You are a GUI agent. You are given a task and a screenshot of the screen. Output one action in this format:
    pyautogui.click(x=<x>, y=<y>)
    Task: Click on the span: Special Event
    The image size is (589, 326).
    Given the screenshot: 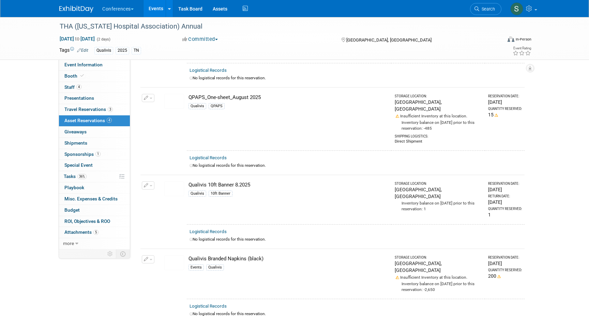 What is the action you would take?
    pyautogui.click(x=78, y=165)
    